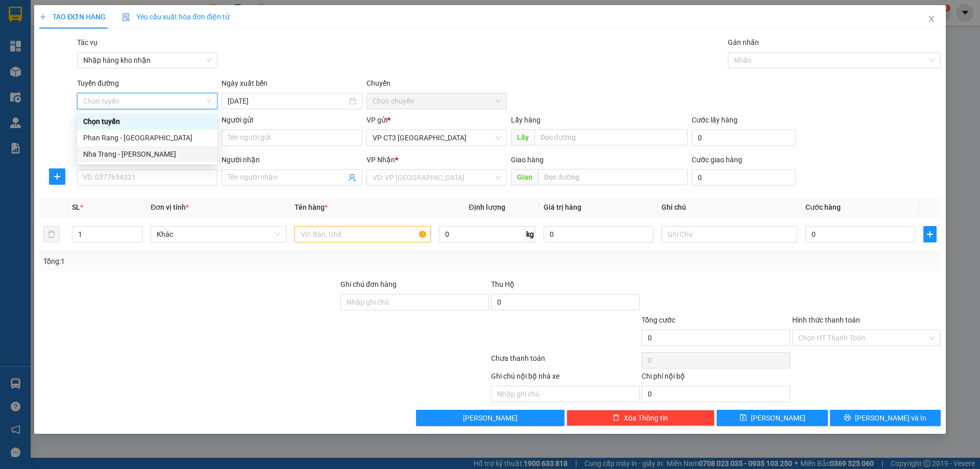 The height and width of the screenshot is (469, 980). What do you see at coordinates (931, 19) in the screenshot?
I see `button: Close` at bounding box center [931, 19].